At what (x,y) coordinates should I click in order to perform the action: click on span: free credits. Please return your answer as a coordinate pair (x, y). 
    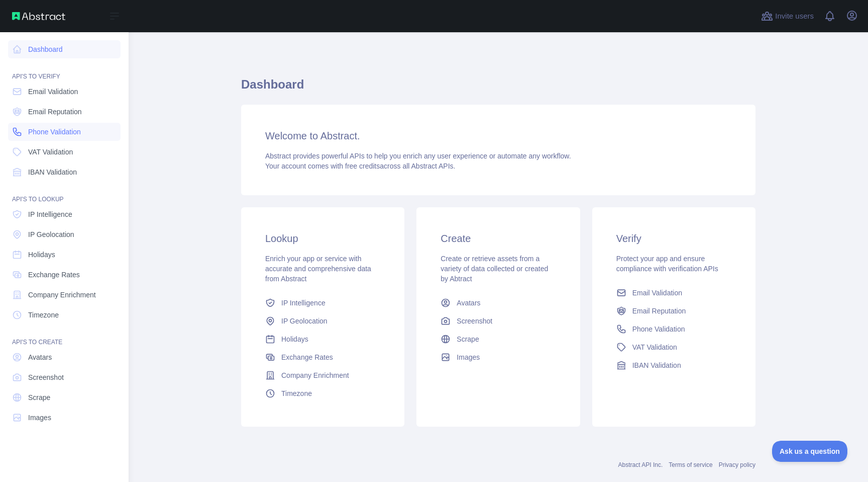
    Looking at the image, I should click on (362, 166).